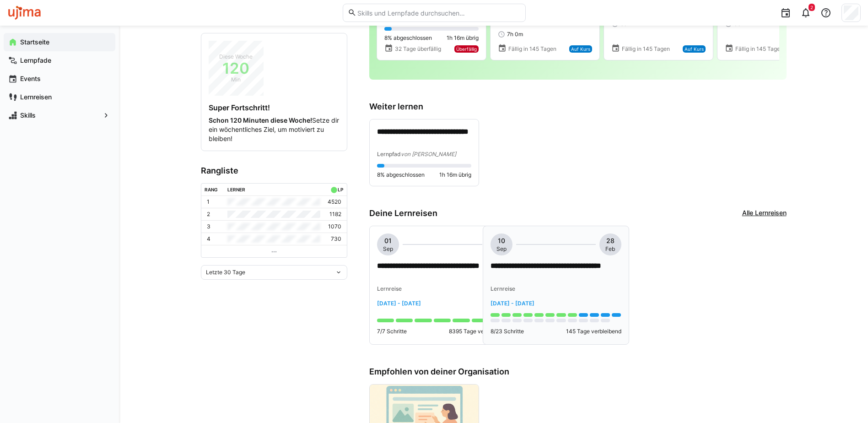  What do you see at coordinates (226, 272) in the screenshot?
I see `span: Letzte 30 Tage` at bounding box center [226, 272].